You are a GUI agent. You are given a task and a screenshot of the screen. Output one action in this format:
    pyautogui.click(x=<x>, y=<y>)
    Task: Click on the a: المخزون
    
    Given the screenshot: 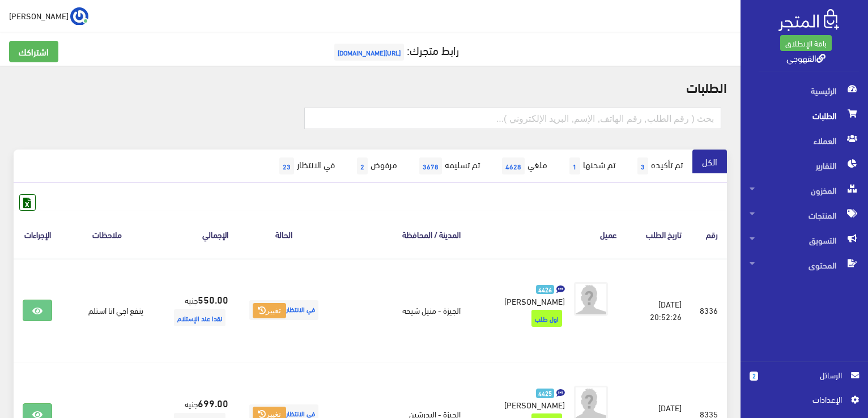 What is the action you would take?
    pyautogui.click(x=804, y=191)
    